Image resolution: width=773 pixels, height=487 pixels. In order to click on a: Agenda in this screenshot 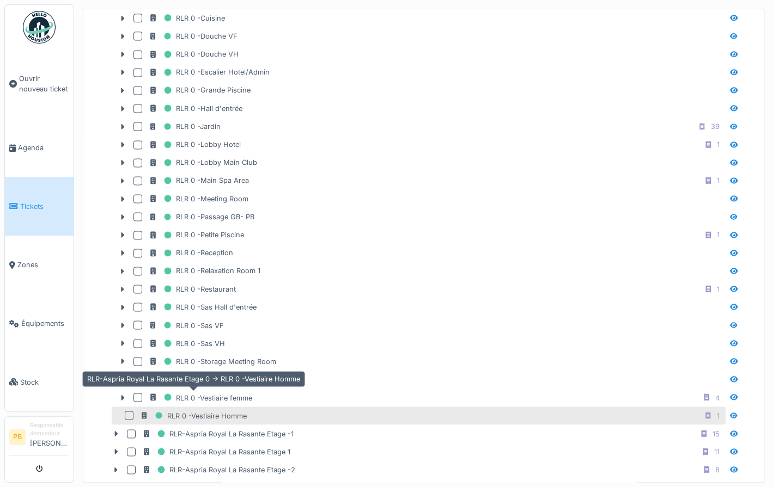, I will do `click(39, 148)`.